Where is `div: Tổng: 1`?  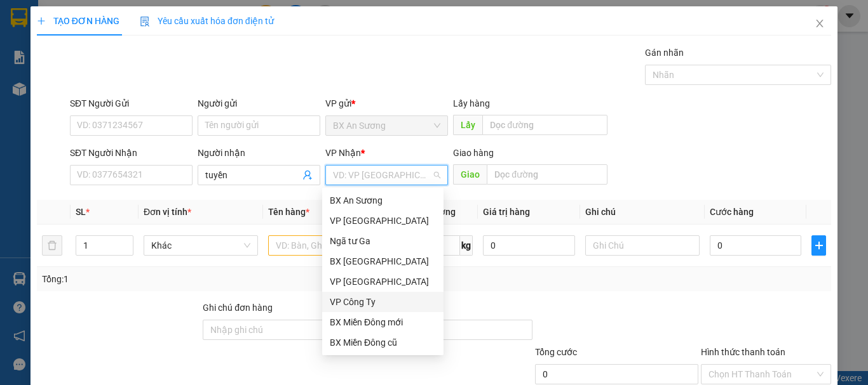 div: Tổng: 1 is located at coordinates (189, 279).